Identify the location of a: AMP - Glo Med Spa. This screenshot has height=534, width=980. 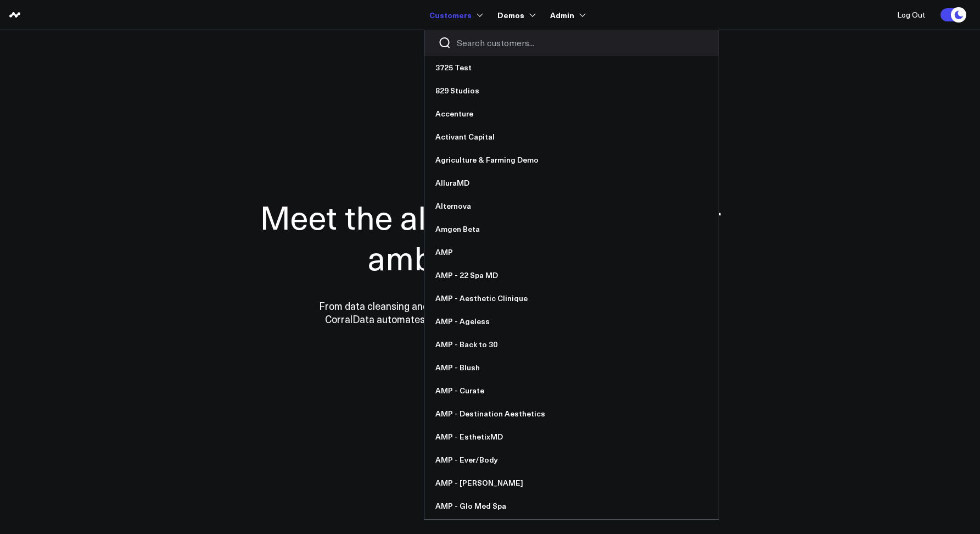
(571, 506).